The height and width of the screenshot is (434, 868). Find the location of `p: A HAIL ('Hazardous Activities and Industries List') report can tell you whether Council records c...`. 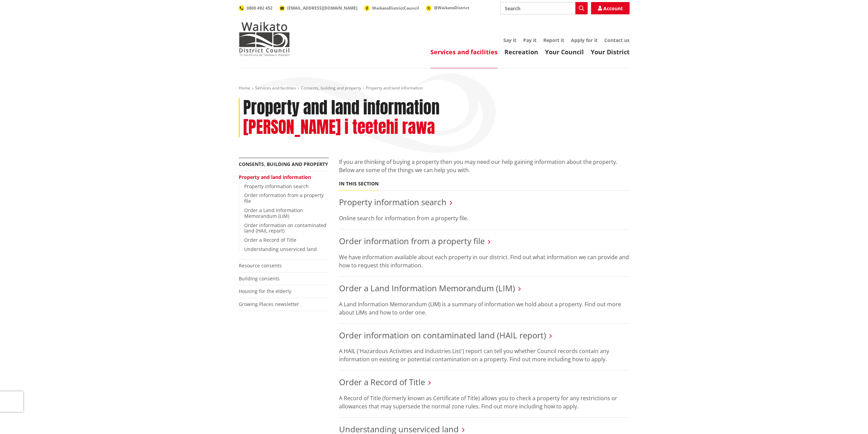

p: A HAIL ('Hazardous Activities and Industries List') report can tell you whether Council records c... is located at coordinates (484, 355).